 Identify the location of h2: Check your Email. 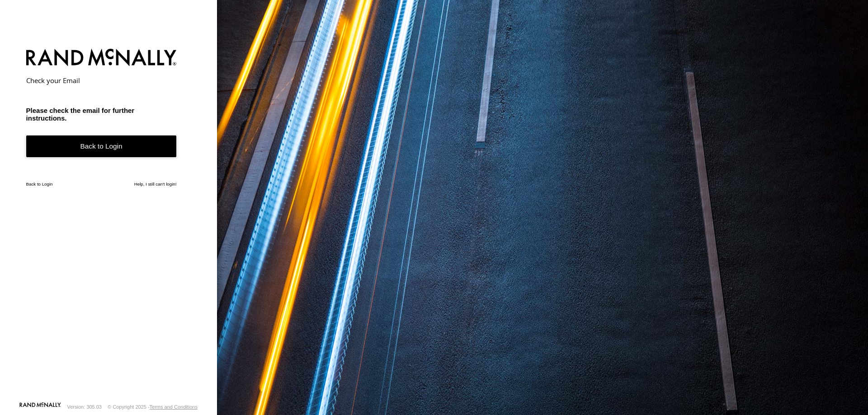
(101, 81).